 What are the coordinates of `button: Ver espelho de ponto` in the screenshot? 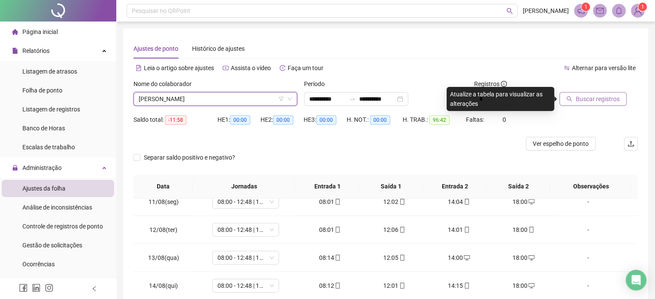 It's located at (561, 144).